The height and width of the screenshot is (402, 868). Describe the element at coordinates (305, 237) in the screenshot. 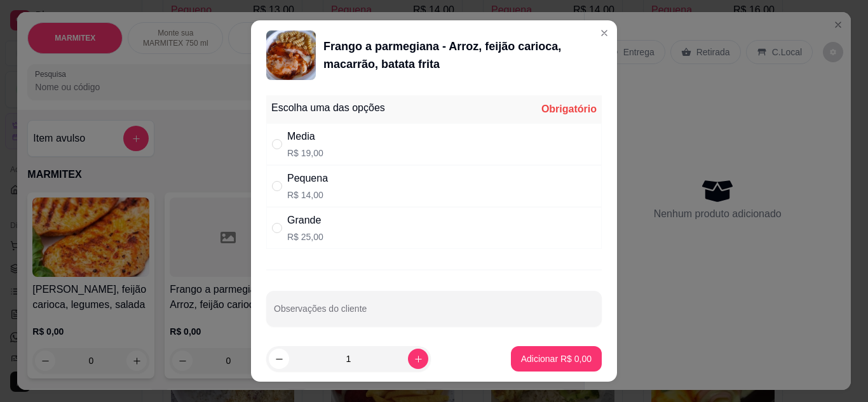

I see `p: R$ 25,00` at that location.